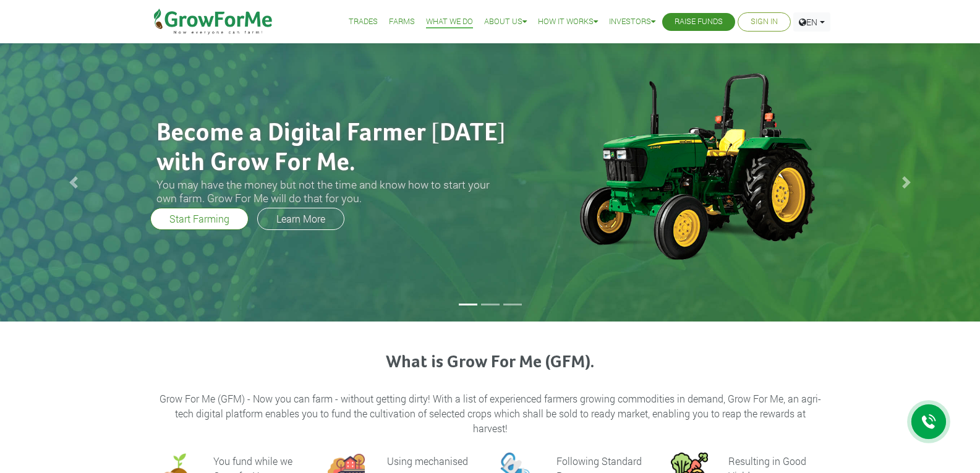 This screenshot has height=473, width=980. I want to click on a: EN, so click(812, 21).